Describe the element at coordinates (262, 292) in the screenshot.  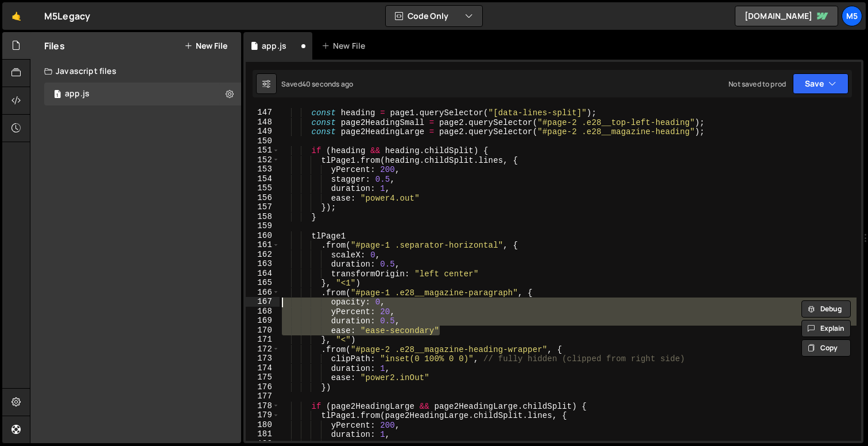
I see `div: 166` at that location.